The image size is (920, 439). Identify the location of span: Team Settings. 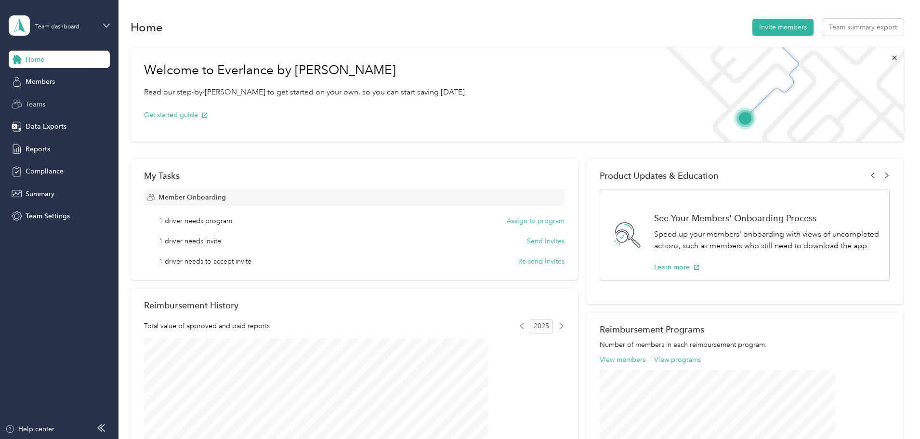
(48, 216).